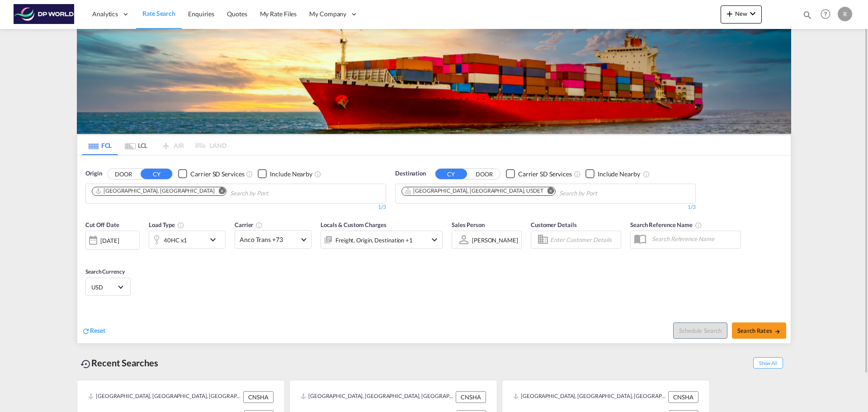 The height and width of the screenshot is (412, 868). What do you see at coordinates (187, 240) in the screenshot?
I see `div: 40HC x1icon-chevron-down` at bounding box center [187, 240].